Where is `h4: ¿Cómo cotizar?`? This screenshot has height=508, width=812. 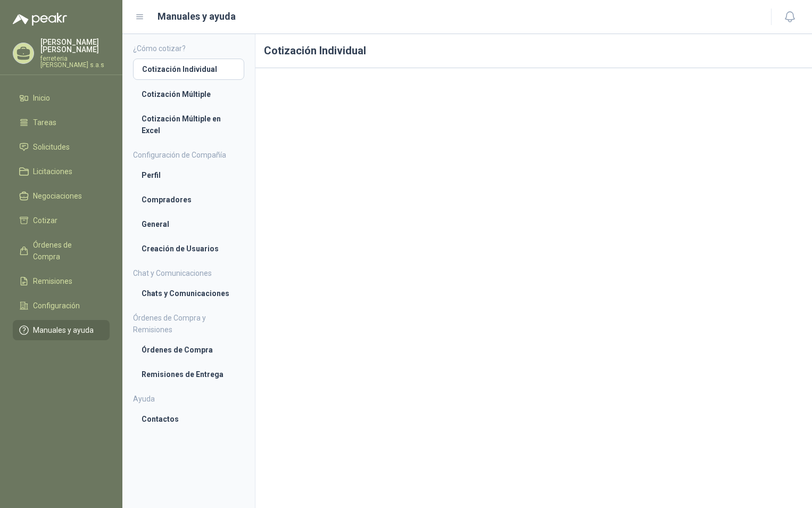 h4: ¿Cómo cotizar? is located at coordinates (189, 49).